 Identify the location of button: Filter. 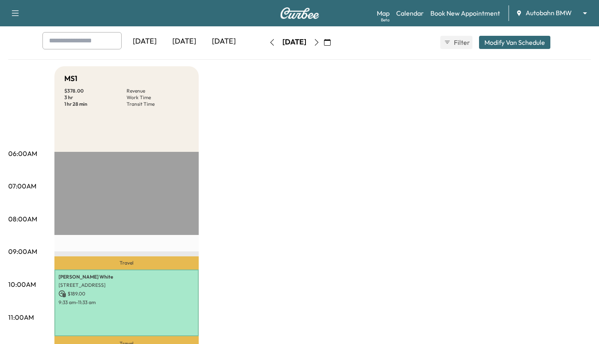
(456, 42).